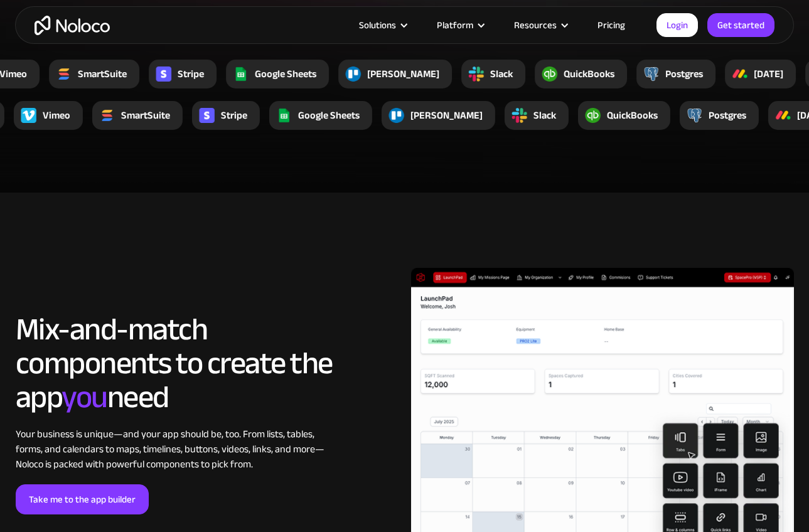  Describe the element at coordinates (82, 500) in the screenshot. I see `a: Take me to the app builder` at that location.